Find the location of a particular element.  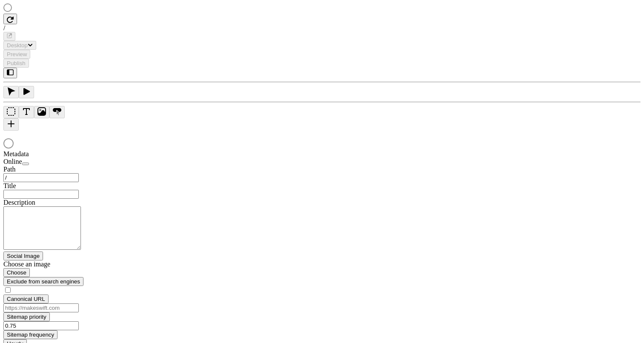

span: Preview is located at coordinates (17, 54).